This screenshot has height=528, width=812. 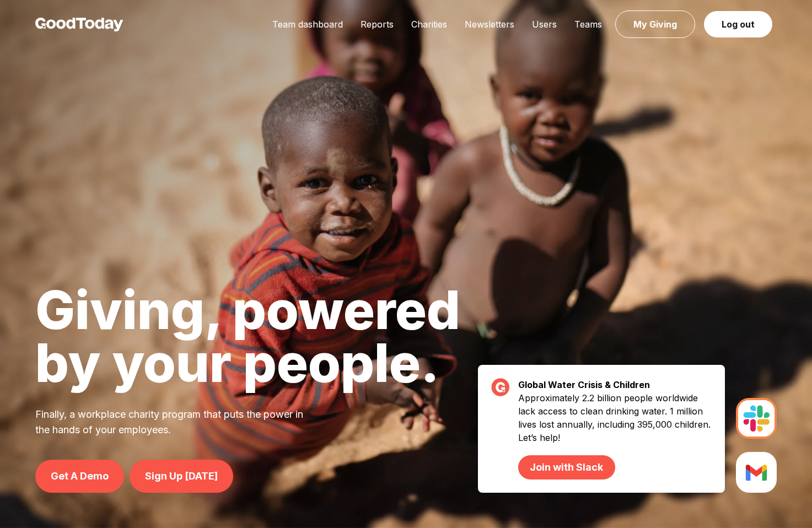 I want to click on a: Get A Demo, so click(x=79, y=476).